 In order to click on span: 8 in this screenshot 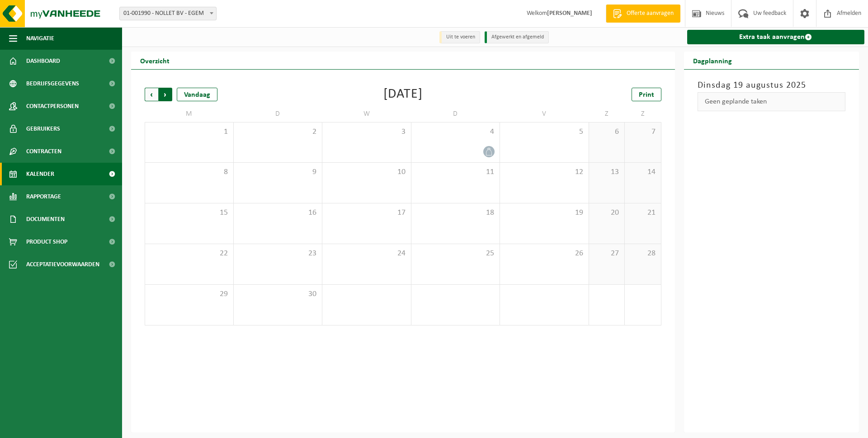, I will do `click(189, 173)`.